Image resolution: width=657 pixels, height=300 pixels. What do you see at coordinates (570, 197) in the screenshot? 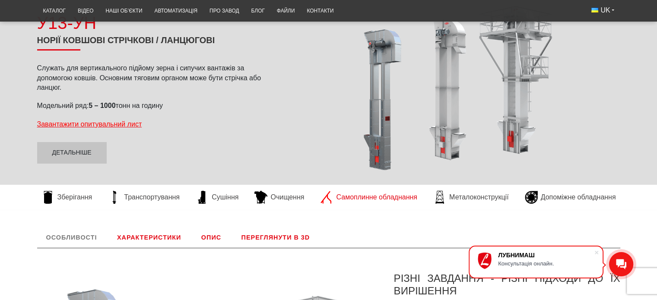
I see `a: Допоміжне обладнання` at bounding box center [570, 197].